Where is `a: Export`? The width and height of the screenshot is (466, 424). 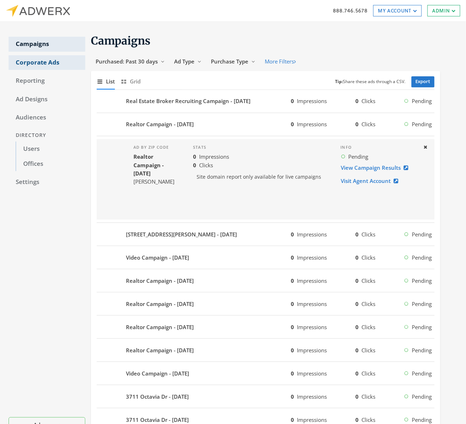 a: Export is located at coordinates (423, 82).